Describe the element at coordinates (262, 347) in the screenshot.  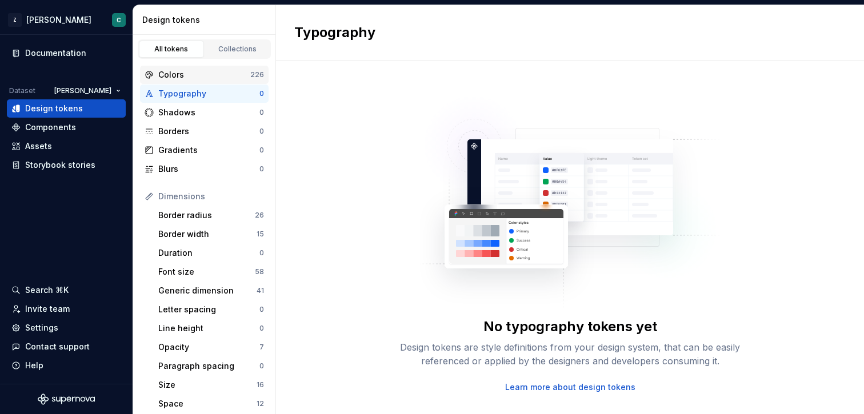
I see `div: 7` at that location.